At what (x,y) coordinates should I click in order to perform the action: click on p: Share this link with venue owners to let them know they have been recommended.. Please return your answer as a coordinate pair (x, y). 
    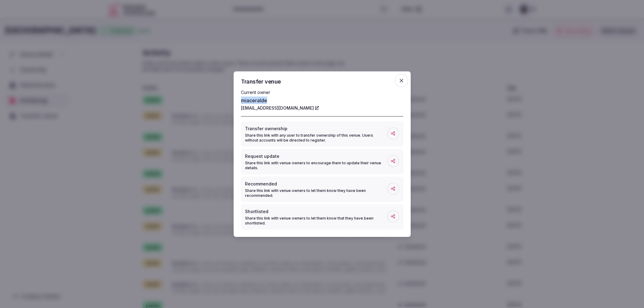
    Looking at the image, I should click on (316, 193).